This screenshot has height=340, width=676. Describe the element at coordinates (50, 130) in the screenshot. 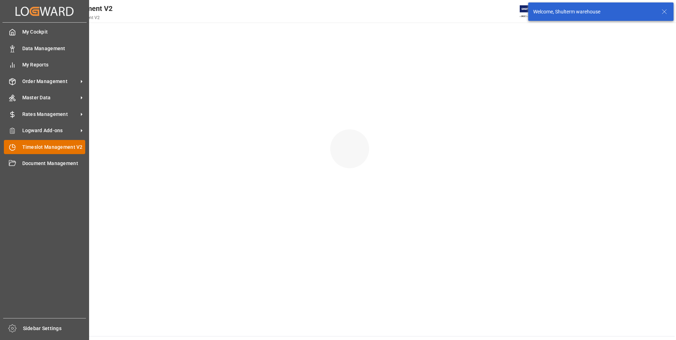

I see `span: Logward Add-ons` at that location.